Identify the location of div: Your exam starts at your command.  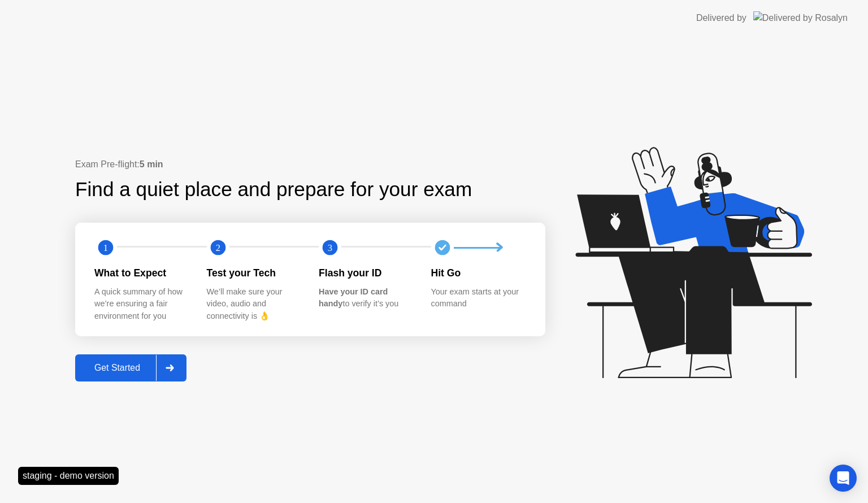
(478, 298).